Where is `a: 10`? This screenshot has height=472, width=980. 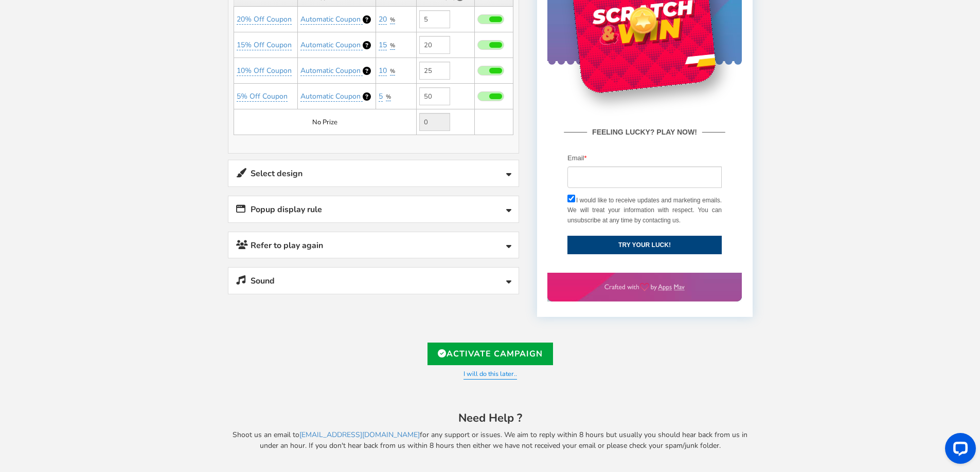
a: 10 is located at coordinates (383, 71).